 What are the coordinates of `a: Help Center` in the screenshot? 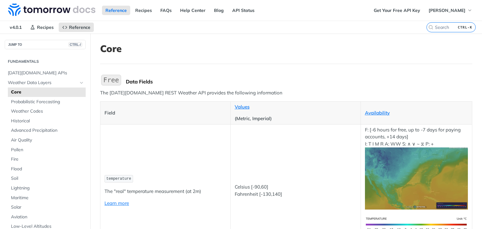 It's located at (193, 10).